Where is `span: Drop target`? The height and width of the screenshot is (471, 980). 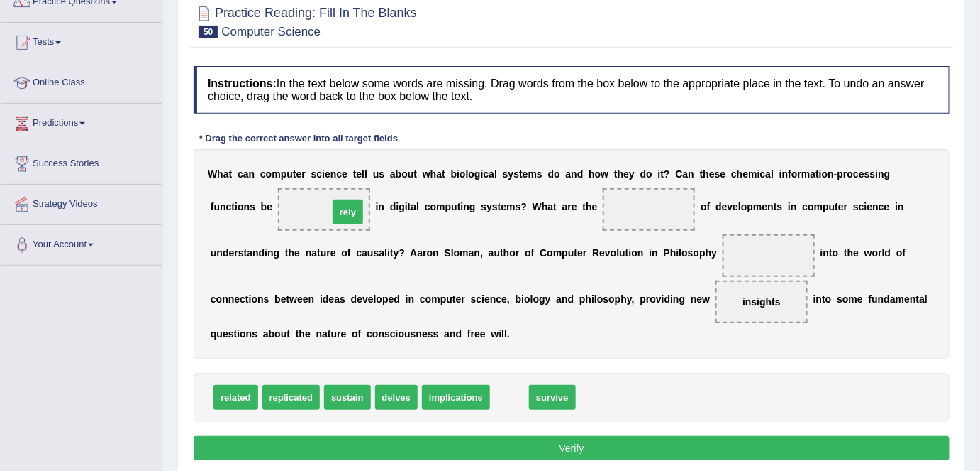 span: Drop target is located at coordinates (769, 255).